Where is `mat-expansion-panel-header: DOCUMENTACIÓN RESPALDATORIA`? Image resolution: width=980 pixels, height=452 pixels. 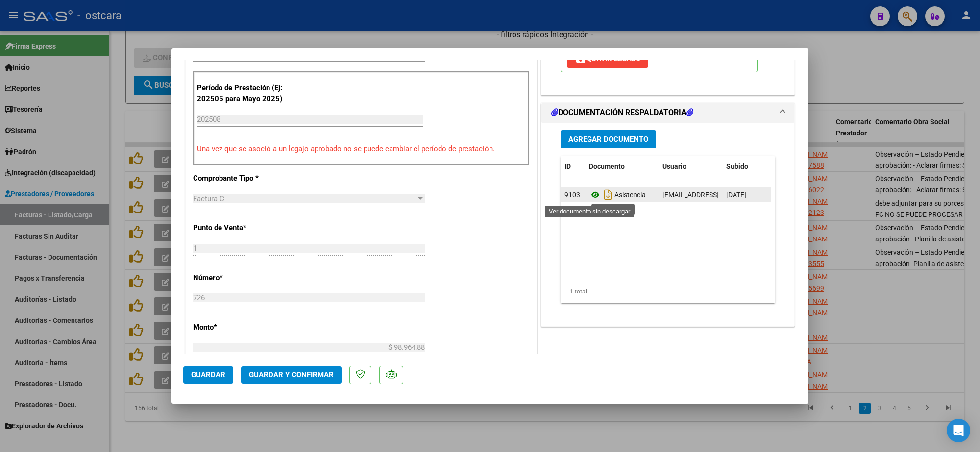
mat-expansion-panel-header: DOCUMENTACIÓN RESPALDATORIA is located at coordinates (668, 113).